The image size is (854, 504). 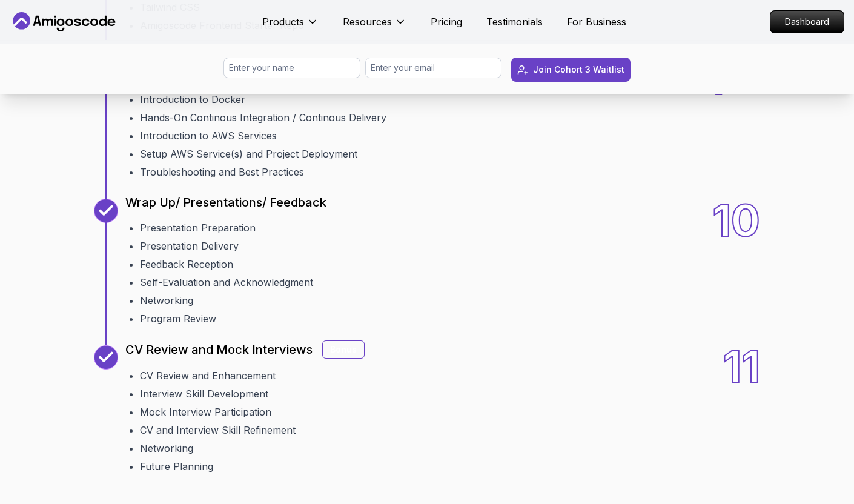 I want to click on li: Program Review, so click(x=233, y=318).